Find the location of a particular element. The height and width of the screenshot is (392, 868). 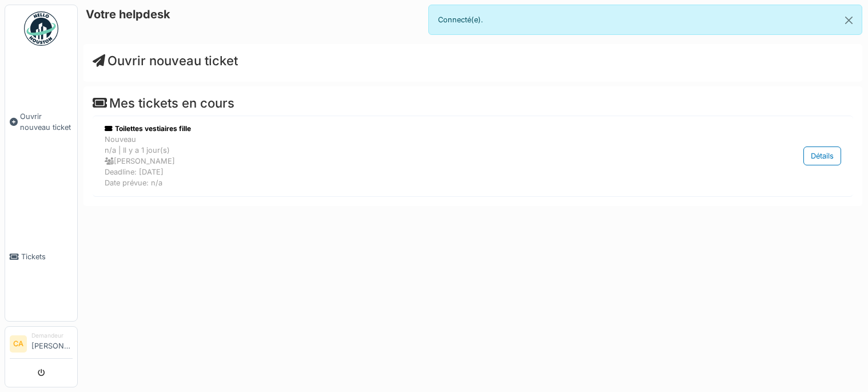

div: Détails is located at coordinates (822, 156).